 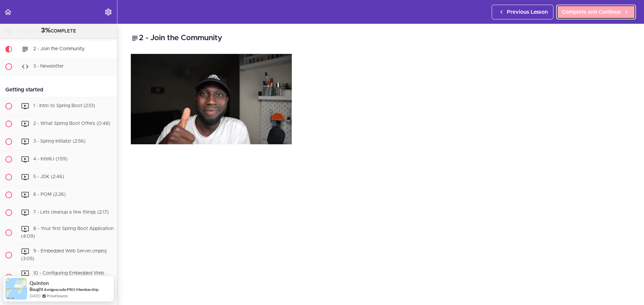 I want to click on span: 4 - IntelliJ (1:59), so click(x=51, y=159).